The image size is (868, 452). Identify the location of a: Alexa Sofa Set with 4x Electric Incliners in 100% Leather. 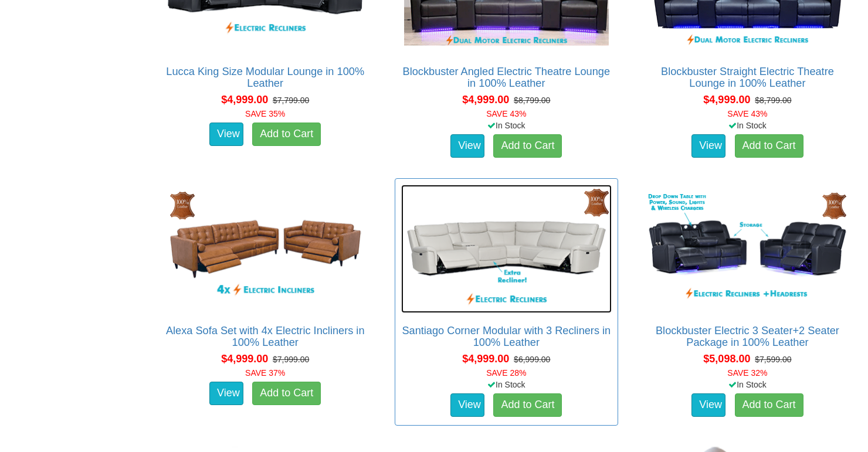
(265, 336).